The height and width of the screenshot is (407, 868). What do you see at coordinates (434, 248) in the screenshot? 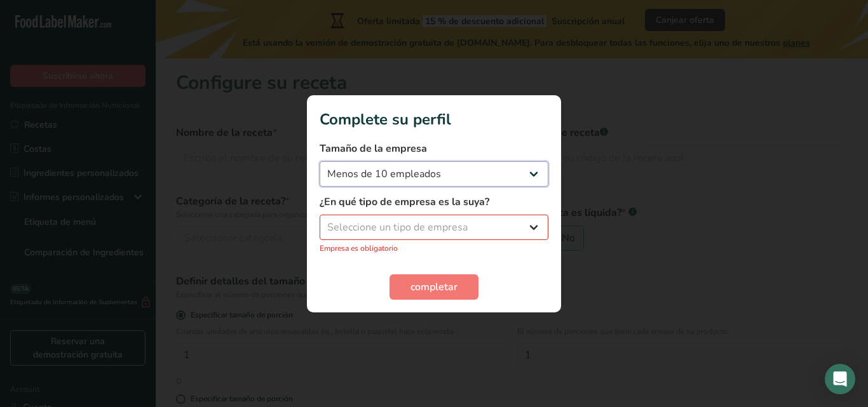
I see `p: Empresa es obligatorio` at bounding box center [434, 248].